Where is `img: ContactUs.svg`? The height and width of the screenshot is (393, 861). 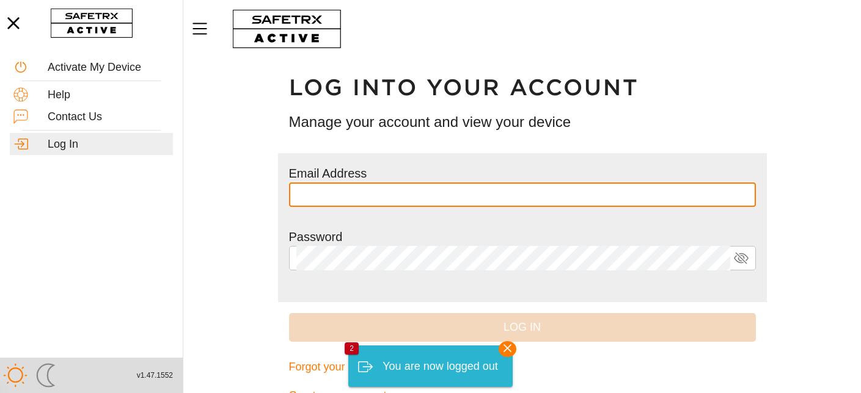
img: ContactUs.svg is located at coordinates (21, 117).